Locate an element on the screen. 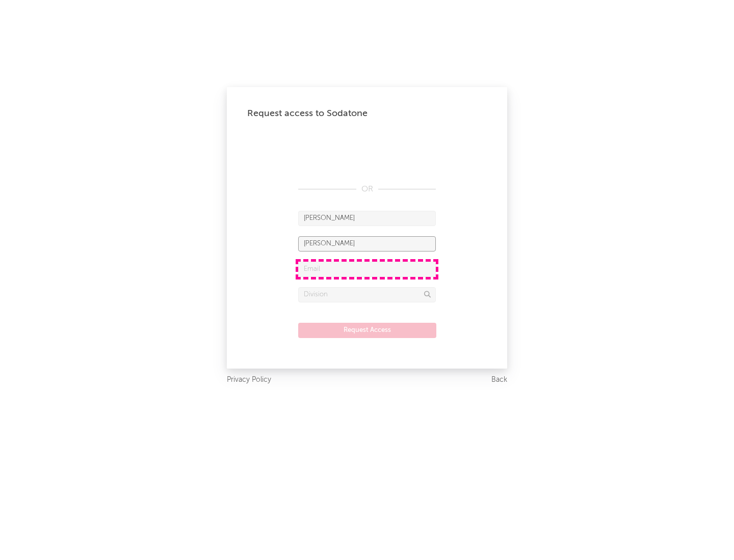 The width and height of the screenshot is (734, 560). input: First Name is located at coordinates (367, 218).